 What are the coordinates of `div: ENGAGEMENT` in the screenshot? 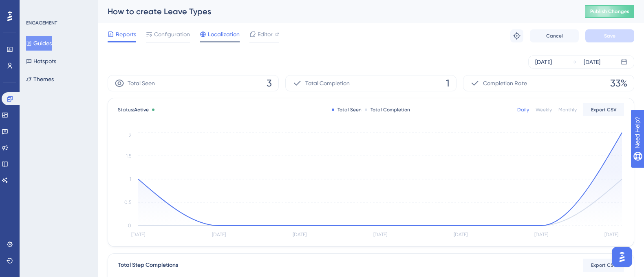 It's located at (42, 23).